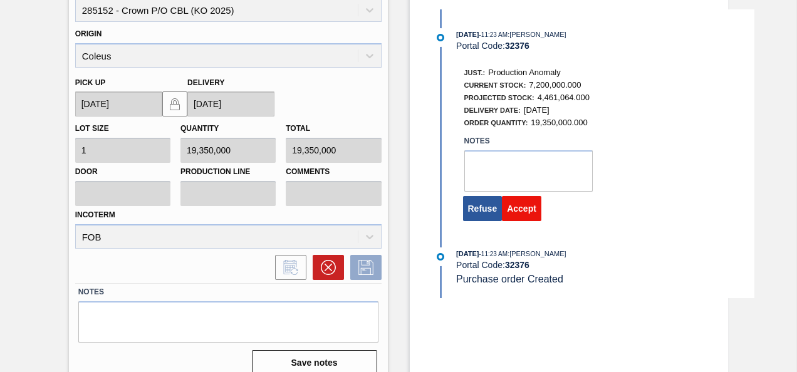 The height and width of the screenshot is (372, 797). I want to click on span: Production Anomaly, so click(524, 72).